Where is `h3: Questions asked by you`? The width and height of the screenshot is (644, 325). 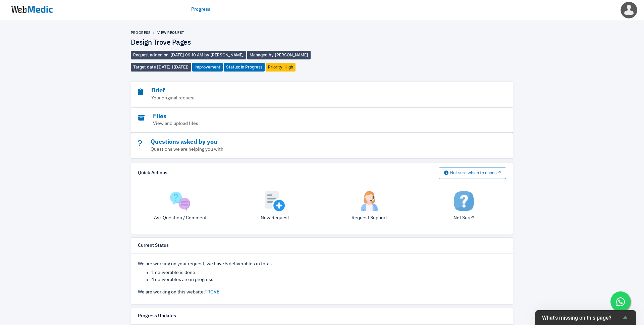
h3: Questions asked by you is located at coordinates (304, 142).